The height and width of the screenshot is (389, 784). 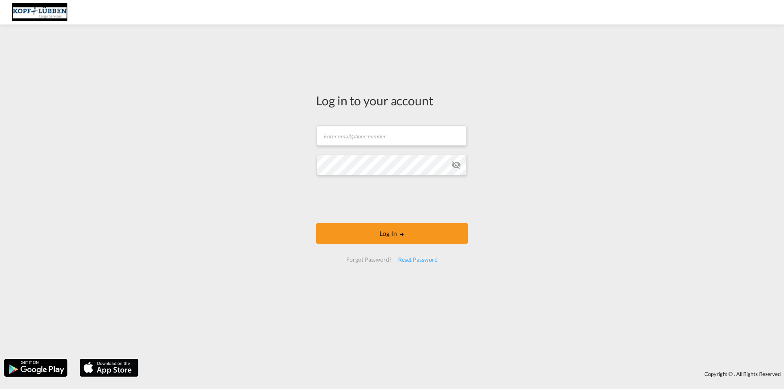 What do you see at coordinates (392, 100) in the screenshot?
I see `div: Log in to your account` at bounding box center [392, 100].